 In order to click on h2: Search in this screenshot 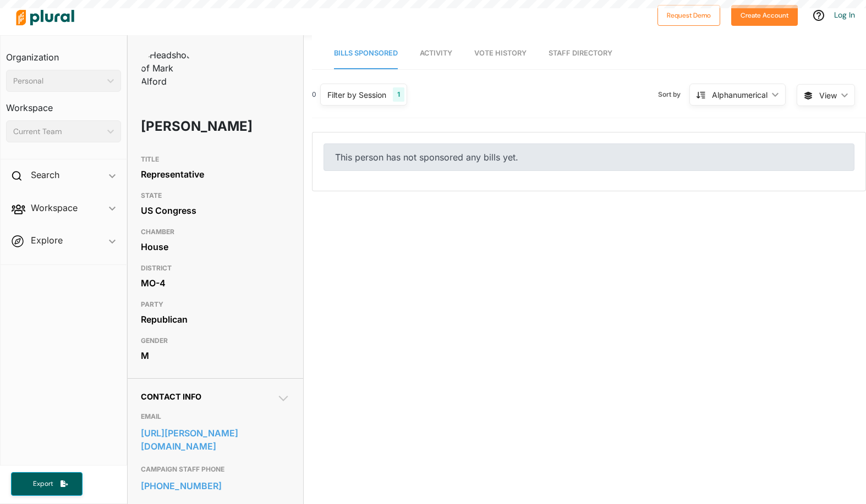, I will do `click(45, 175)`.